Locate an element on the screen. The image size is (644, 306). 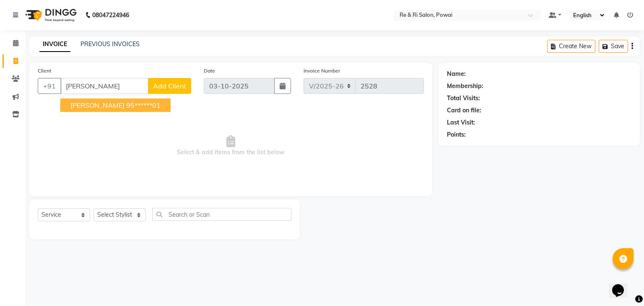
button: Create New is located at coordinates (571, 46).